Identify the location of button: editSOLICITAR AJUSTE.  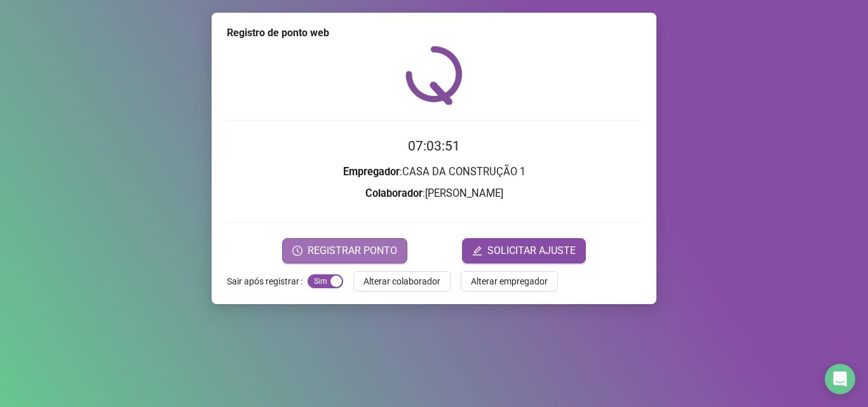
(524, 251).